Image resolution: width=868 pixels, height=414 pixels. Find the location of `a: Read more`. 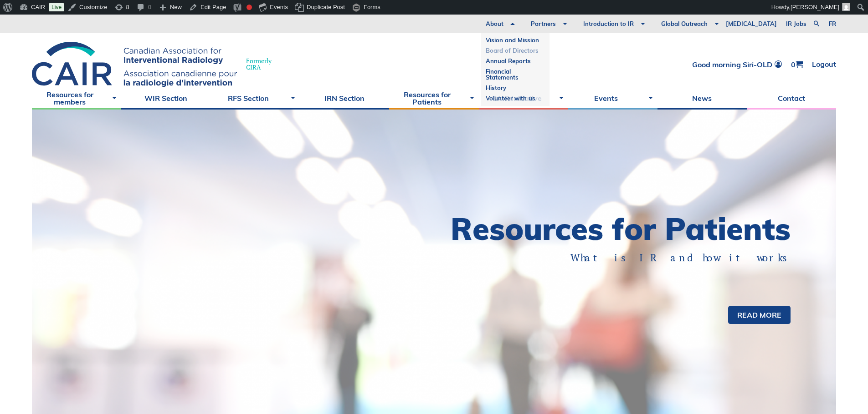

a: Read more is located at coordinates (759, 315).